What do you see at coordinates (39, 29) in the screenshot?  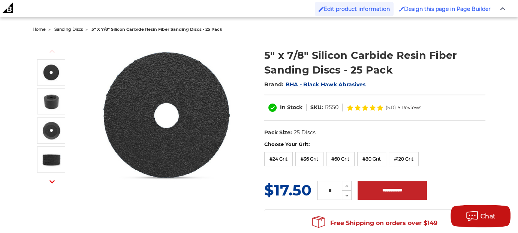 I see `span: home` at bounding box center [39, 29].